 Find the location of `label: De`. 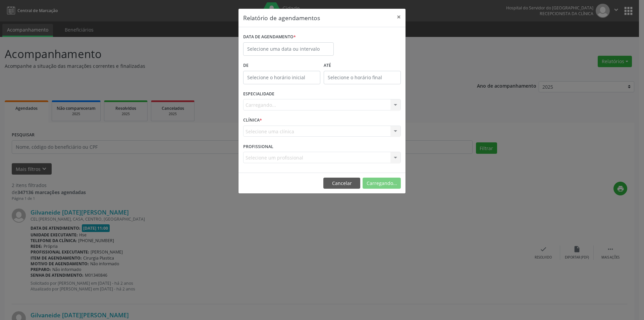

label: De is located at coordinates (282, 65).